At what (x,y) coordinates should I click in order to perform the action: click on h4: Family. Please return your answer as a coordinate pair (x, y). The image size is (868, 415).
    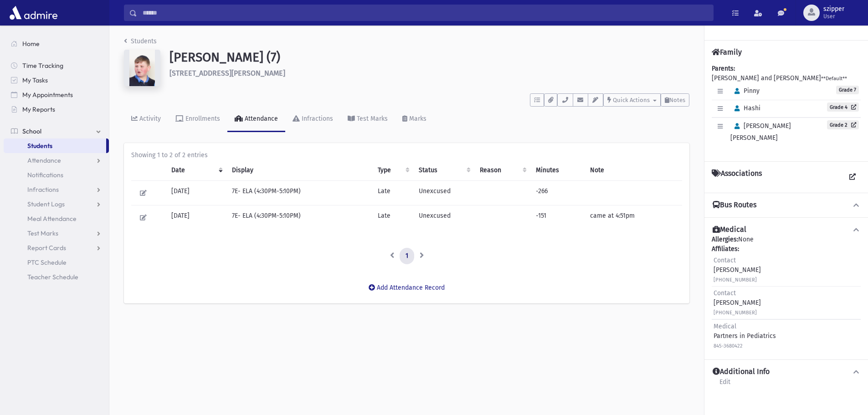
    Looking at the image, I should click on (727, 52).